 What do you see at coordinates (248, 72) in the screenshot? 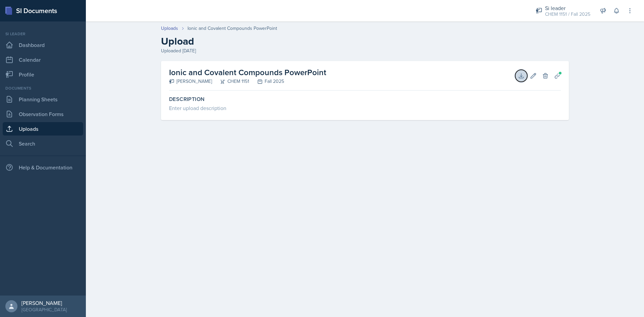
I see `h2: Ionic and Covalent Compounds PowerPoint` at bounding box center [248, 72].